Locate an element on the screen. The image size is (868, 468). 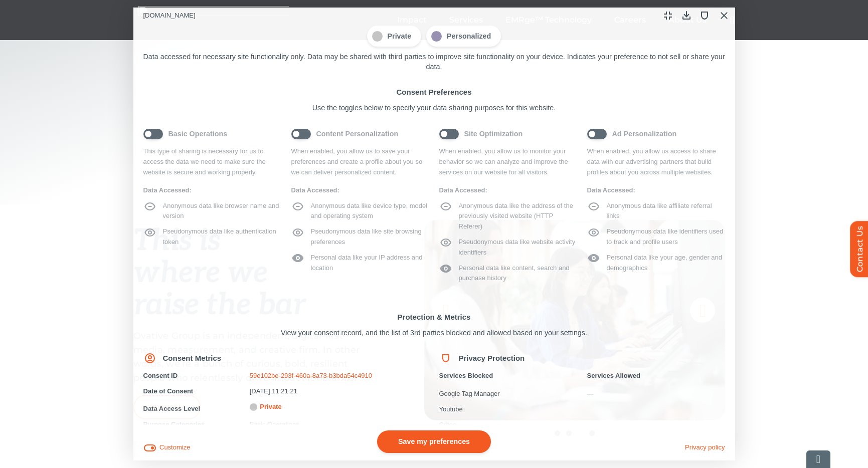
span: Pseudonymous data like site browsing preferences is located at coordinates (370, 237).